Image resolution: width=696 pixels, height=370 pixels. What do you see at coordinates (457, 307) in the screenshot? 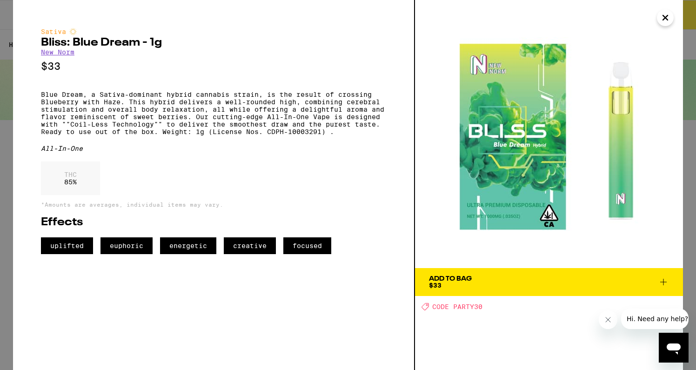
I see `span: CODE PARTY30` at bounding box center [457, 307].